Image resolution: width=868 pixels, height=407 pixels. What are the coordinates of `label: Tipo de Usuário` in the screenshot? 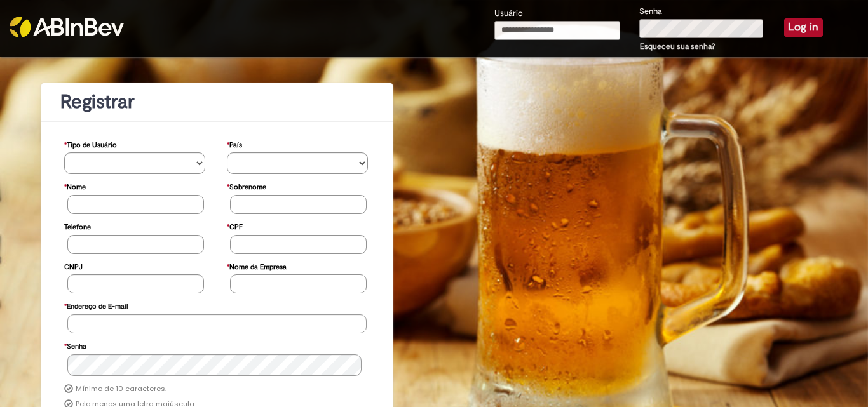 It's located at (90, 144).